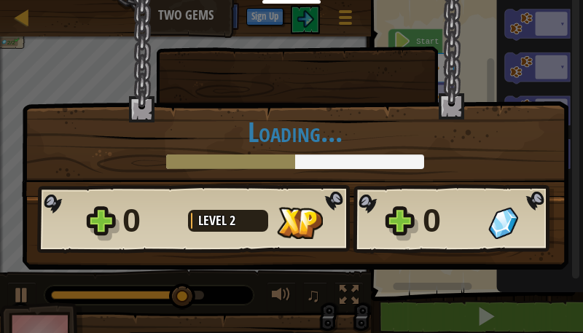  Describe the element at coordinates (300, 223) in the screenshot. I see `img: XP Gained` at that location.